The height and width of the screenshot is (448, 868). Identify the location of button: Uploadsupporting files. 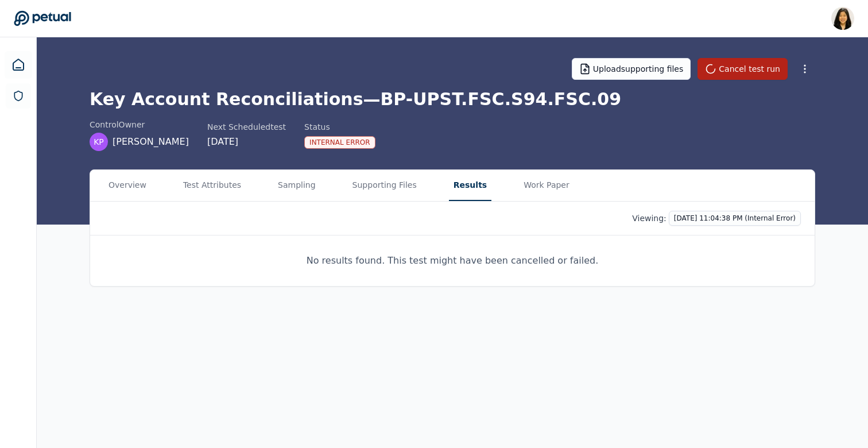
(632, 69).